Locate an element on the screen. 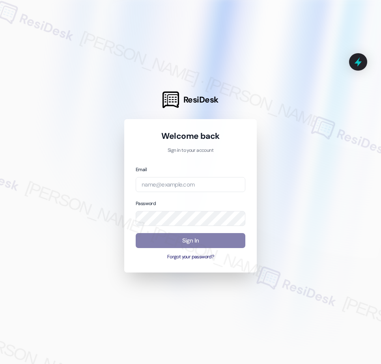 This screenshot has height=364, width=381. span: ResiDesk is located at coordinates (201, 100).